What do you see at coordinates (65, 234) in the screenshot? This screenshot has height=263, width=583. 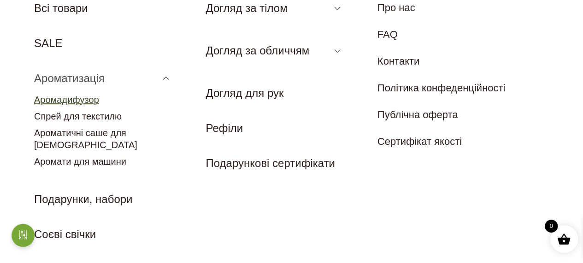 I see `a: Соєві свічки` at bounding box center [65, 234].